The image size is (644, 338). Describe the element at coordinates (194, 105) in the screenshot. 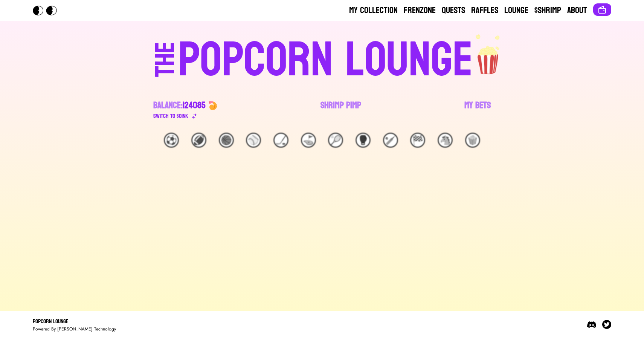

I see `span: 124085` at that location.